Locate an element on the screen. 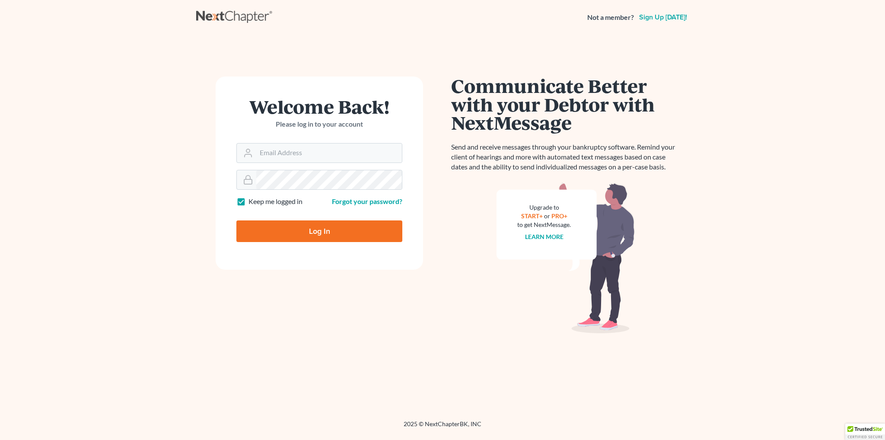 This screenshot has height=440, width=885. a: Forgot your password? is located at coordinates (367, 201).